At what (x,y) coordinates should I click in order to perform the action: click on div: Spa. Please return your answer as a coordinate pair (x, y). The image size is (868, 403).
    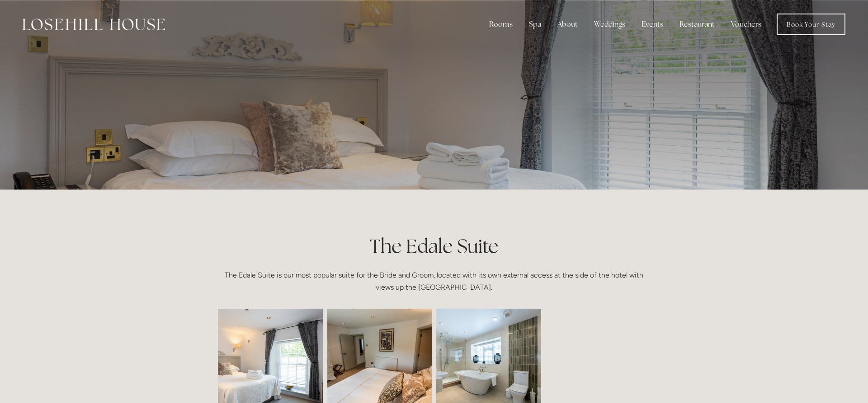
    Looking at the image, I should click on (534, 24).